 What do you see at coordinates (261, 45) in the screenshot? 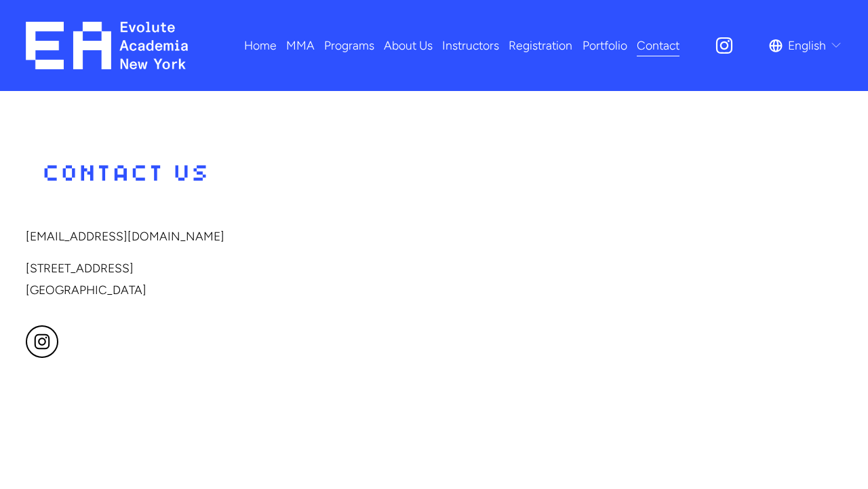
I see `a: Home` at bounding box center [261, 45].